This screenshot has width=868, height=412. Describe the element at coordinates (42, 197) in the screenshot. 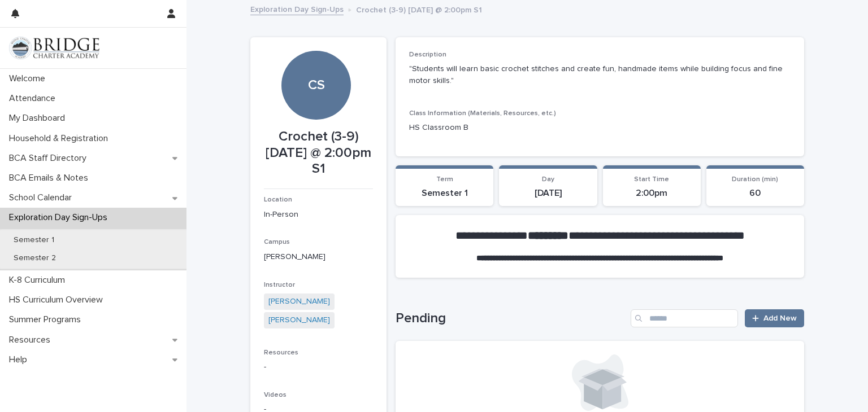

I see `p: School Calendar` at that location.